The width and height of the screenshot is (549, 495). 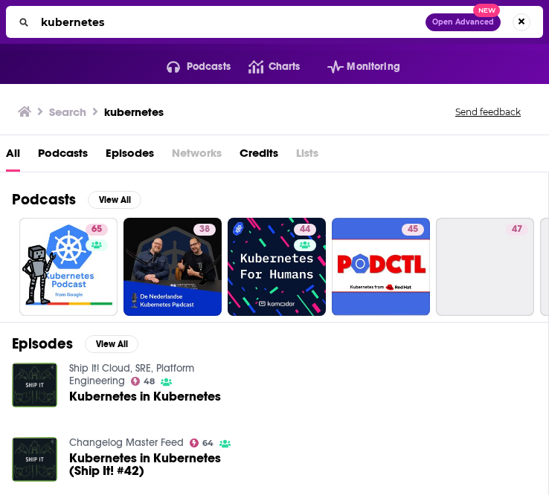 What do you see at coordinates (488, 112) in the screenshot?
I see `button: Send feedback` at bounding box center [488, 112].